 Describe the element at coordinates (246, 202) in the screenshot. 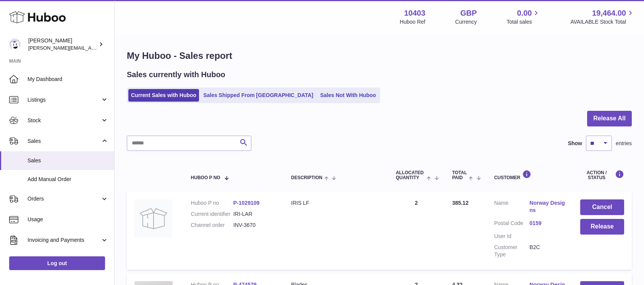

I see `a: P-1029109` at that location.